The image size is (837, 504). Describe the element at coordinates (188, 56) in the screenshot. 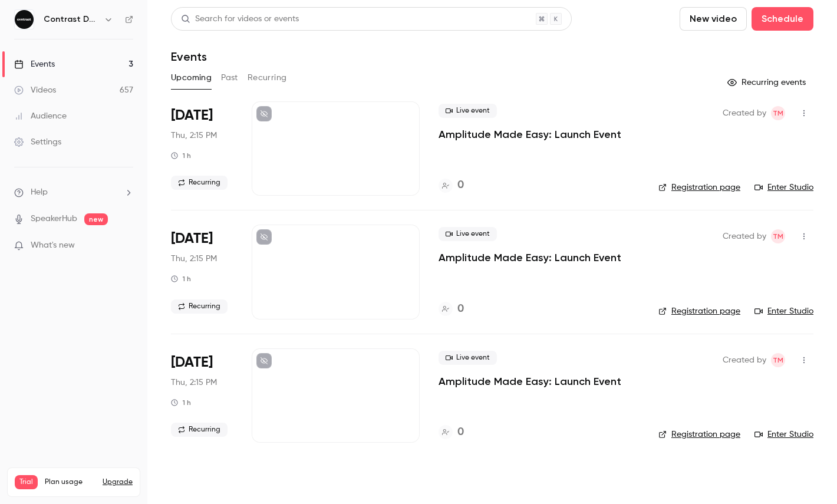

I see `h1: Events` at that location.